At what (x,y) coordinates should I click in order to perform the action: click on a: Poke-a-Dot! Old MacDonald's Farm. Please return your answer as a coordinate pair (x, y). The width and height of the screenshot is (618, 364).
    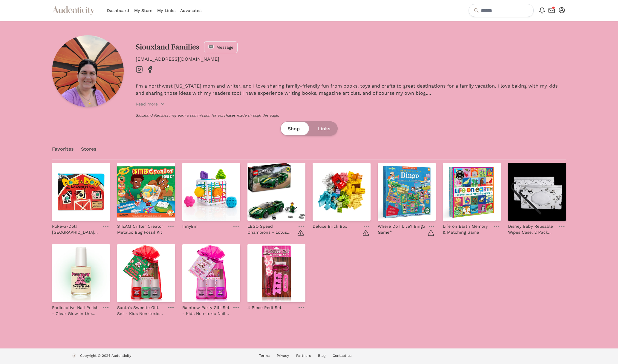
    Looking at the image, I should click on (81, 192).